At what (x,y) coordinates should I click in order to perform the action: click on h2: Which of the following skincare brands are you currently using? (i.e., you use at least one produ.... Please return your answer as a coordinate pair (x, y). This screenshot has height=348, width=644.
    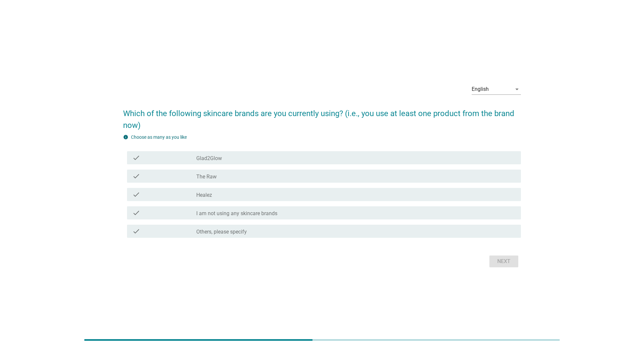
    Looking at the image, I should click on (322, 116).